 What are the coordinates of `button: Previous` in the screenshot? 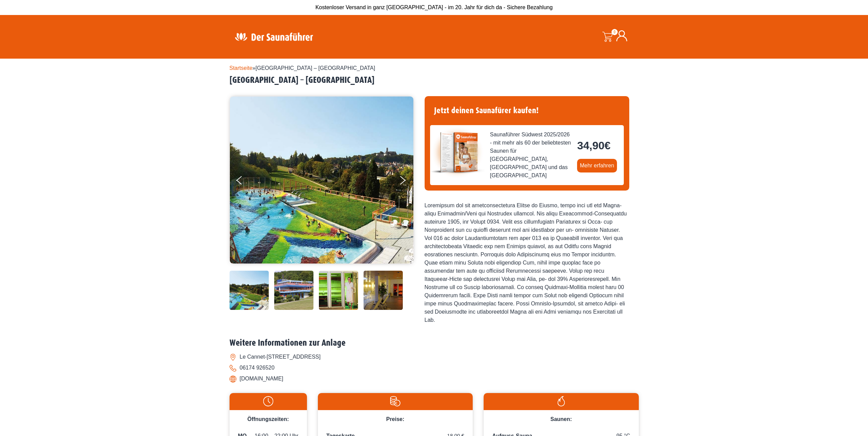 It's located at (245, 182).